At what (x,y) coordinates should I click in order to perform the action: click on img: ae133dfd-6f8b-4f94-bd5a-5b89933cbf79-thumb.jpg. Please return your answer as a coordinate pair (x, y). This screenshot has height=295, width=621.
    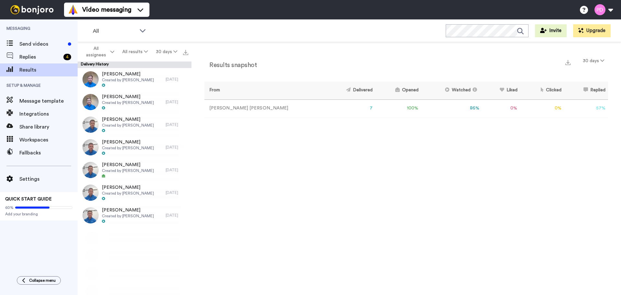
    Looking at the image, I should click on (91, 125).